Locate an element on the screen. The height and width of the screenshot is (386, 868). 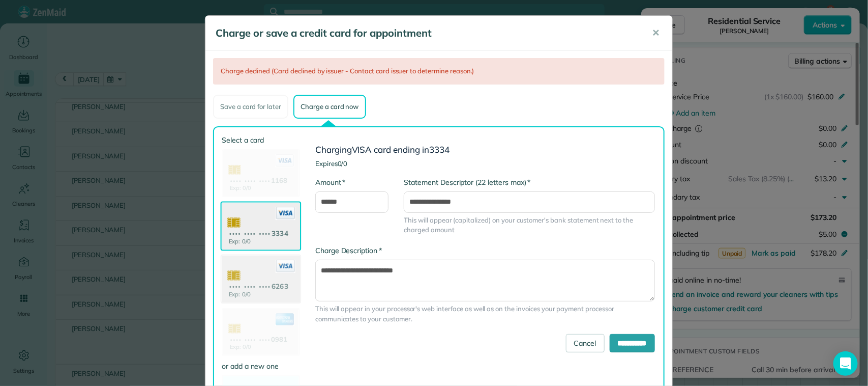
div: Save a card for later is located at coordinates (251, 107).